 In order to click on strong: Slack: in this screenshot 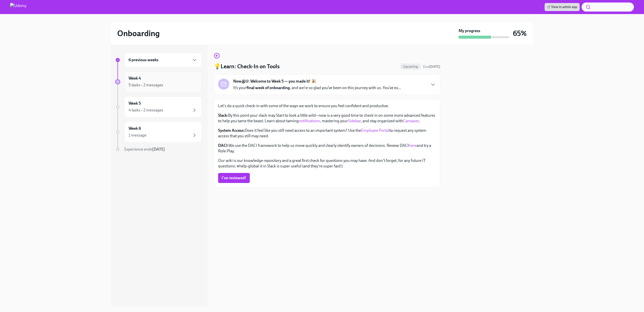, I will do `click(223, 115)`.